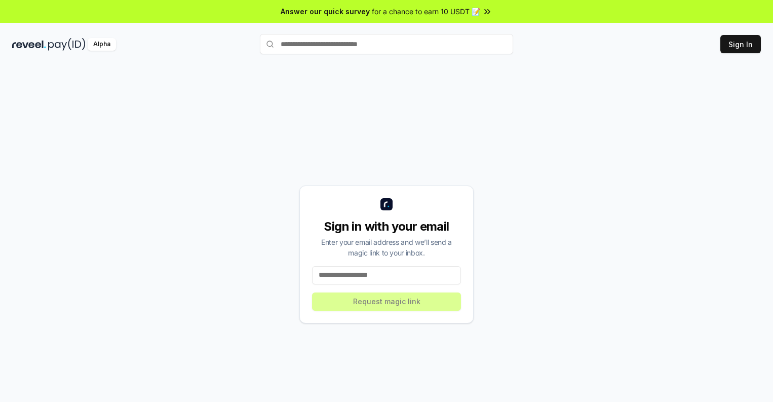  Describe the element at coordinates (387, 204) in the screenshot. I see `img: logo_small` at that location.